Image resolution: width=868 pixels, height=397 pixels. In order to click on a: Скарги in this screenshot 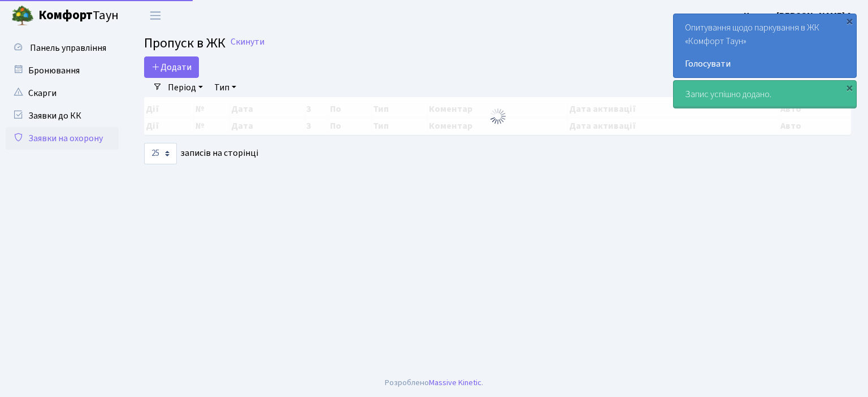, I will do `click(62, 93)`.